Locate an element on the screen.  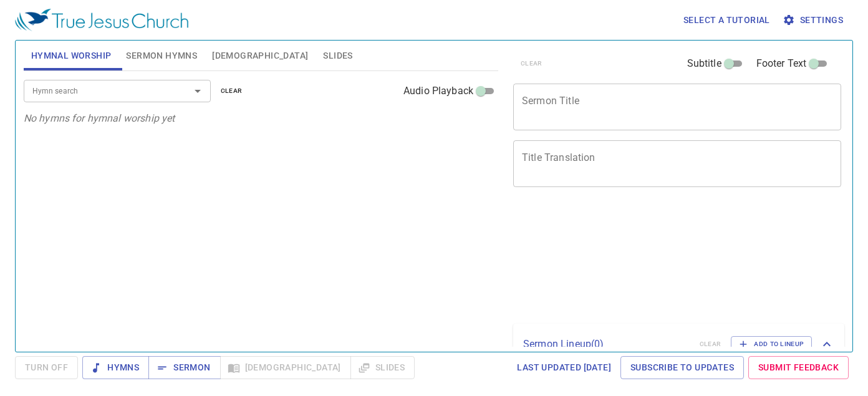
span: Hymns is located at coordinates (115, 368).